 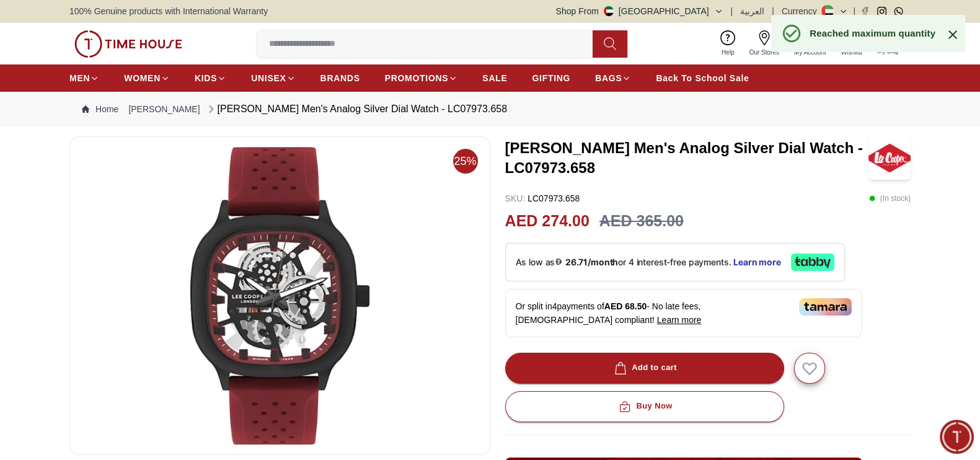 What do you see at coordinates (644, 367) in the screenshot?
I see `div: Add to cart` at bounding box center [644, 367].